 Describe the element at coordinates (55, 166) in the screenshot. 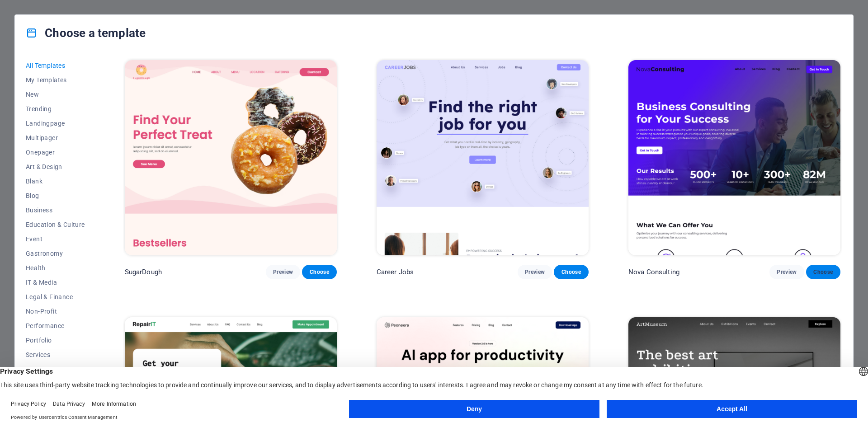

I see `button: Art & Design` at that location.